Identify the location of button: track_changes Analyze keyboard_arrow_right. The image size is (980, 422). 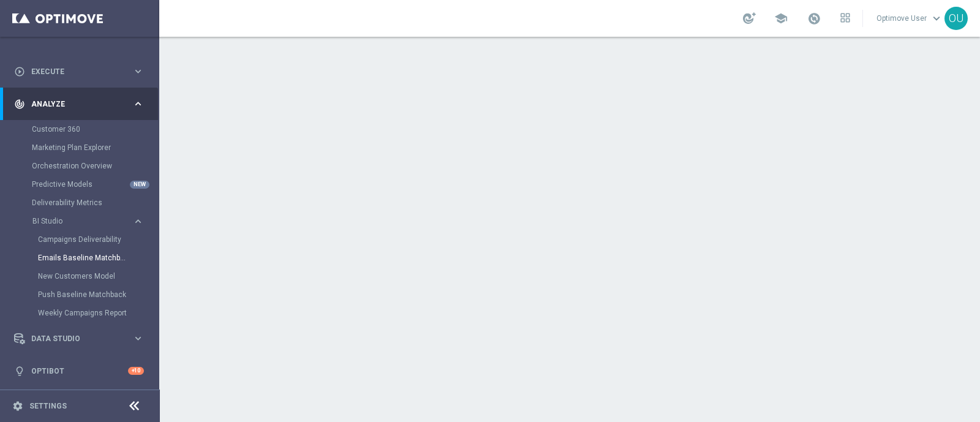
(79, 104).